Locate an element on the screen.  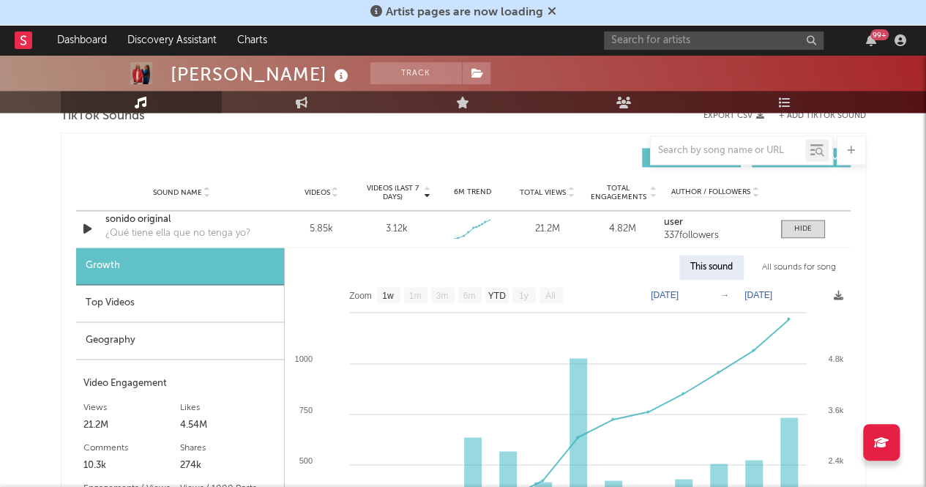
text: Zoom is located at coordinates (360, 296).